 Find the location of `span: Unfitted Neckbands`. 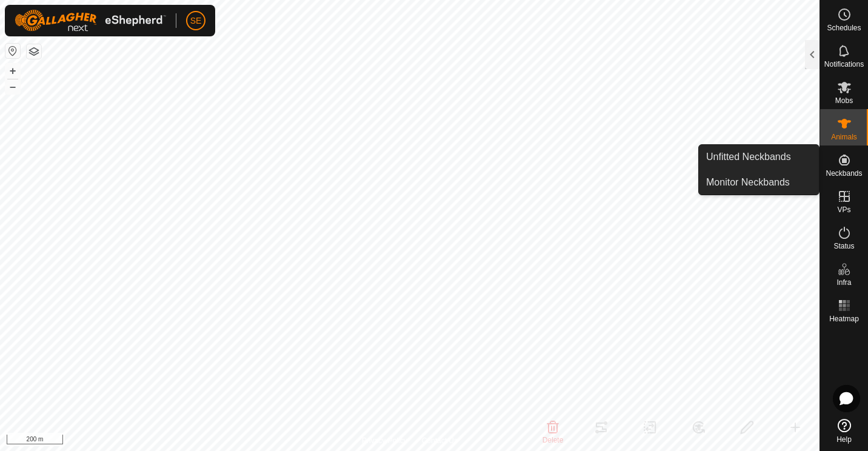

span: Unfitted Neckbands is located at coordinates (748, 157).